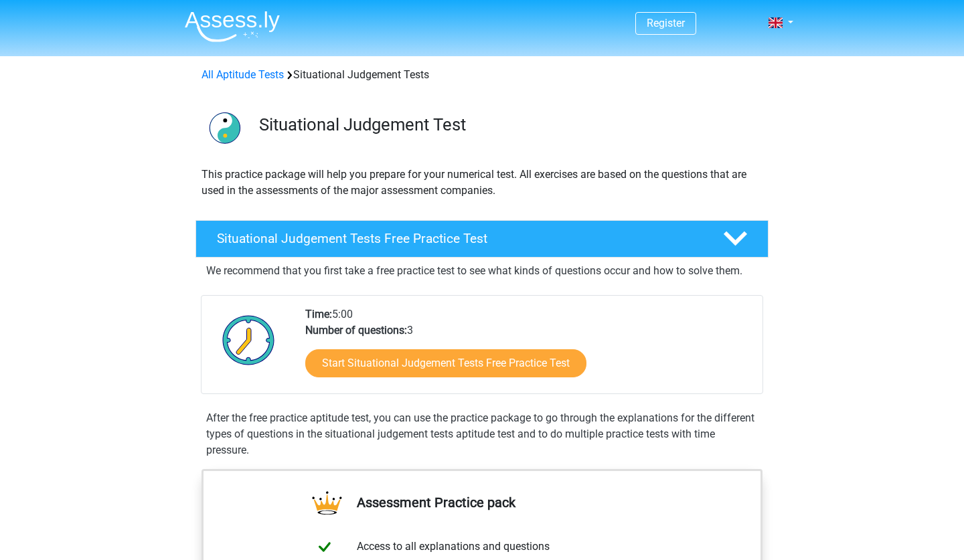 The width and height of the screenshot is (964, 560). What do you see at coordinates (318, 314) in the screenshot?
I see `b: Time:` at bounding box center [318, 314].